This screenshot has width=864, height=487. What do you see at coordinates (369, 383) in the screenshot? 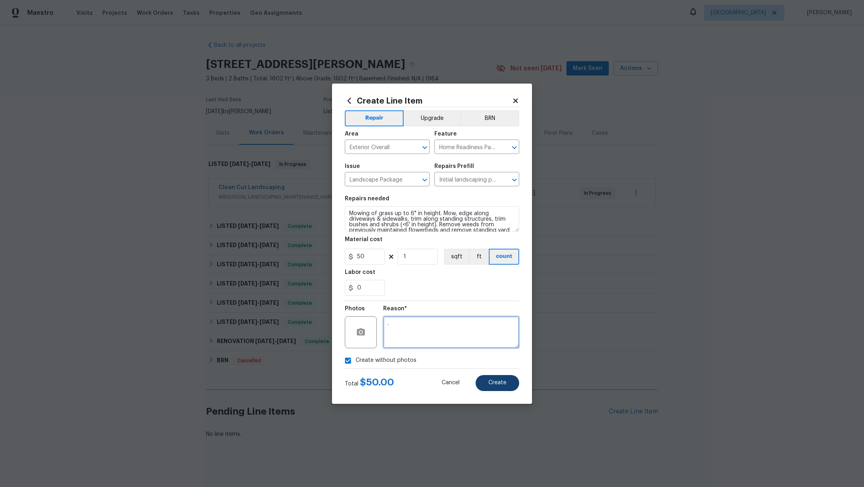
I see `div: Total` at bounding box center [369, 383].